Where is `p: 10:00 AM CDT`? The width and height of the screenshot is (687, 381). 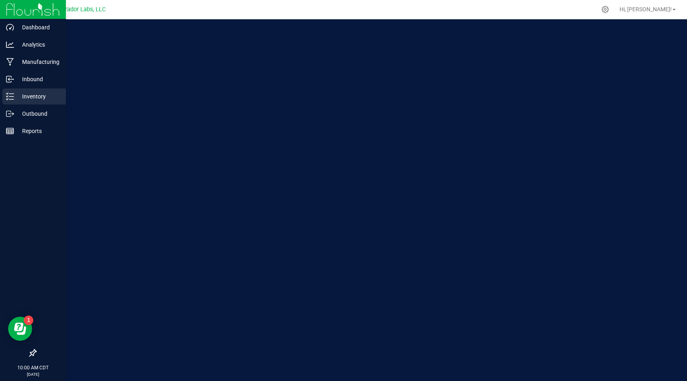
p: 10:00 AM CDT is located at coordinates (33, 368).